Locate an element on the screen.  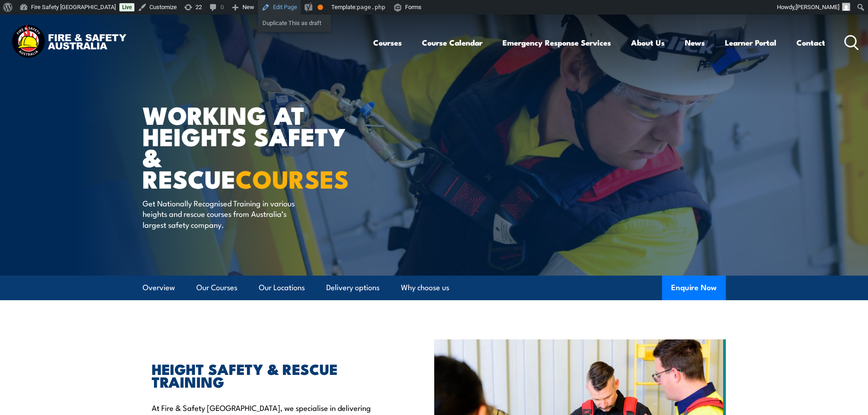
a: Why choose us is located at coordinates (424, 288).